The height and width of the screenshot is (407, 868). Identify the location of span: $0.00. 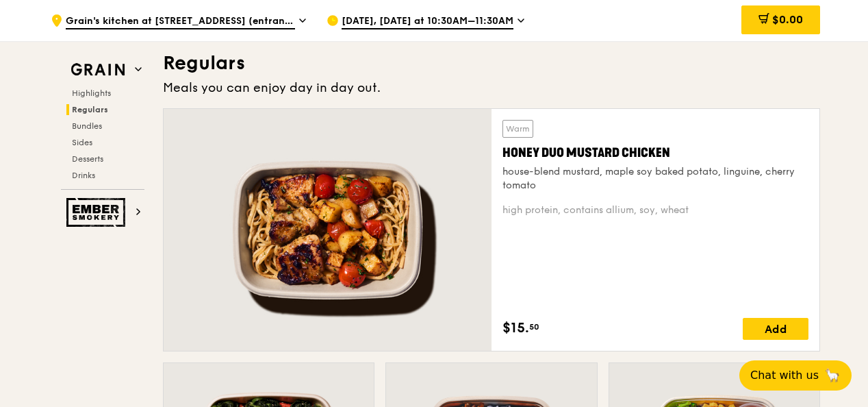
(787, 20).